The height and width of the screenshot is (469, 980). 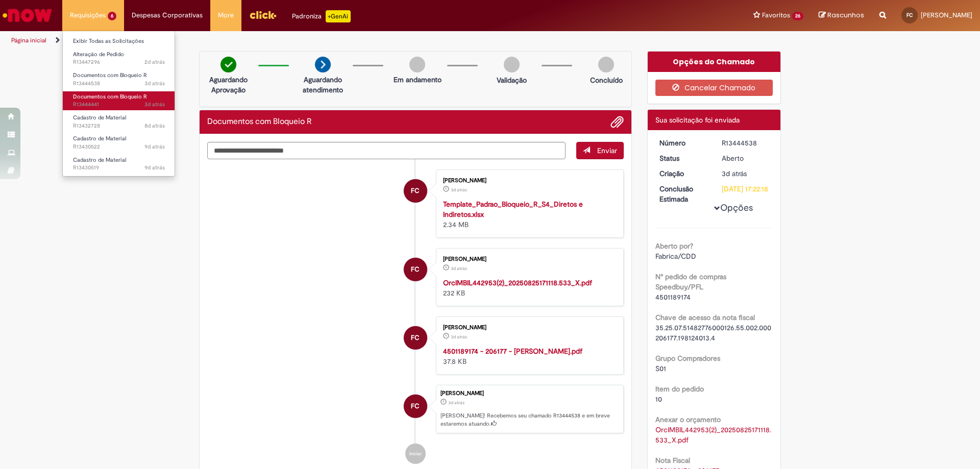 What do you see at coordinates (679, 389) in the screenshot?
I see `b: Item do pedido` at bounding box center [679, 389].